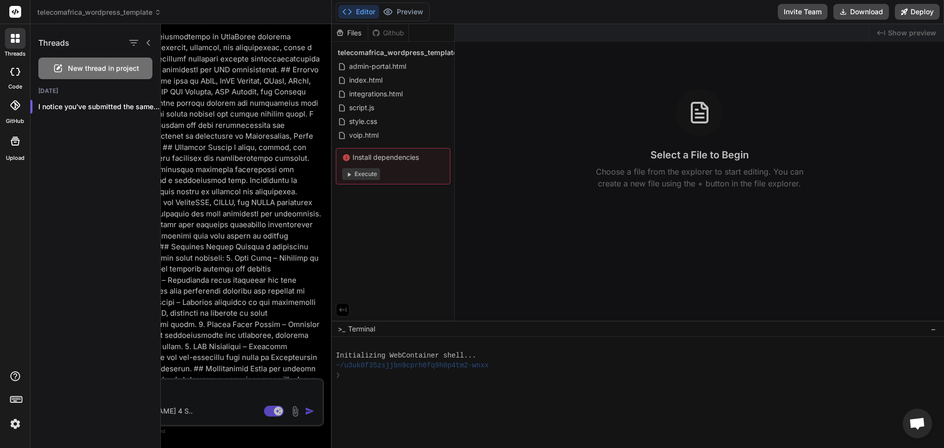  What do you see at coordinates (99, 12) in the screenshot?
I see `span: telecomafrica_wordpress_template` at bounding box center [99, 12].